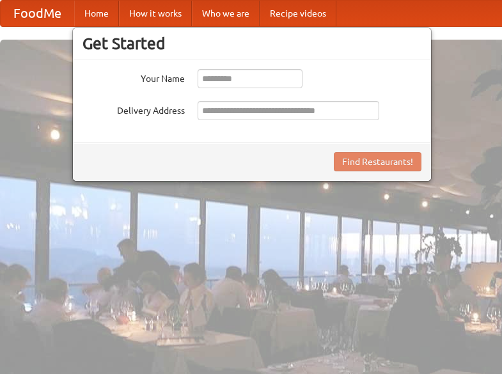 The height and width of the screenshot is (374, 502). What do you see at coordinates (134, 109) in the screenshot?
I see `label: Delivery Address` at bounding box center [134, 109].